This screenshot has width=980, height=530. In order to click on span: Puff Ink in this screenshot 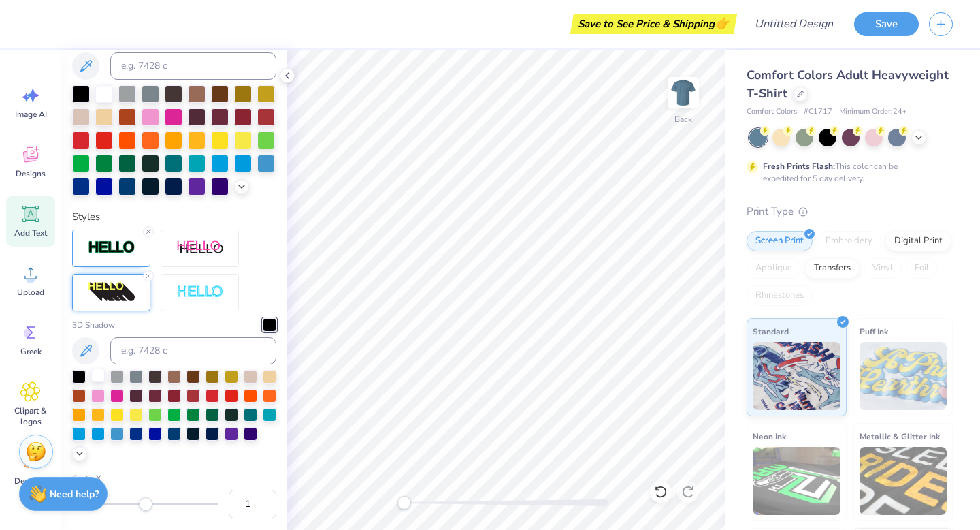, I will do `click(874, 331)`.